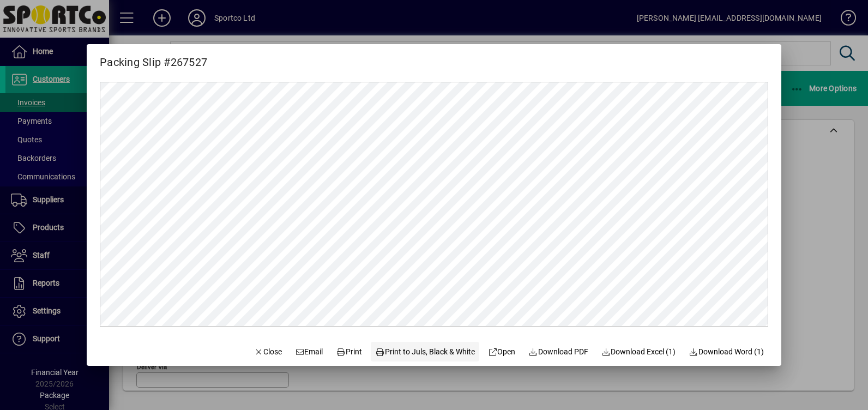  Describe the element at coordinates (349, 352) in the screenshot. I see `button: Print` at that location.